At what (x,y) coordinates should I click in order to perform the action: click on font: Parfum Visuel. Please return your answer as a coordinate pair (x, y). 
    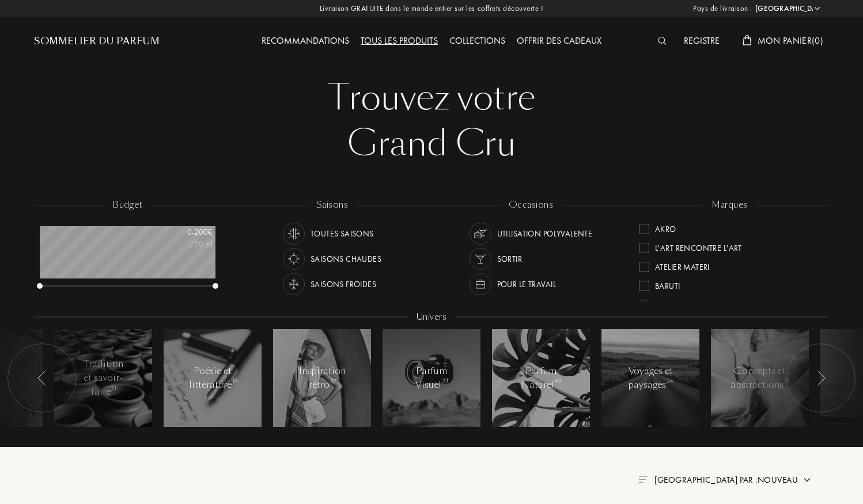
    Looking at the image, I should click on (432, 377).